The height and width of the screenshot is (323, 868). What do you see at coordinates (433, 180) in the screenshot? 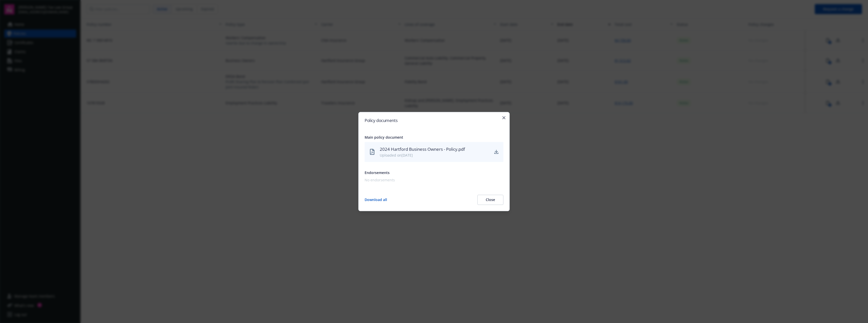
I see `div: No endorsements` at bounding box center [433, 180].